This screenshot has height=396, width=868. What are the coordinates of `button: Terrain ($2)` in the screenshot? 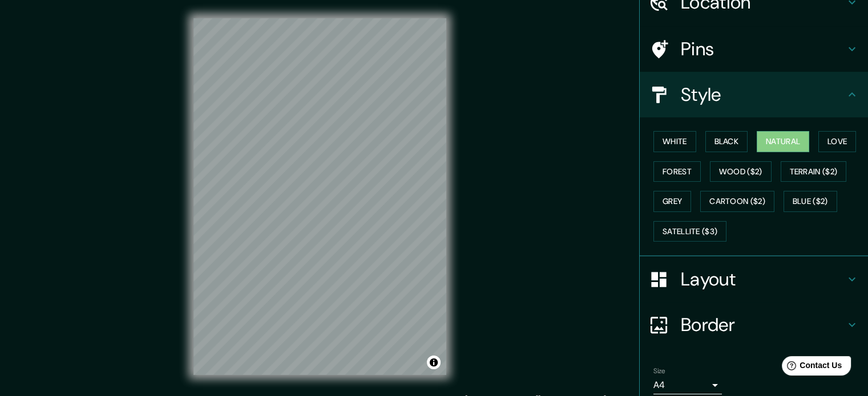 It's located at (814, 172).